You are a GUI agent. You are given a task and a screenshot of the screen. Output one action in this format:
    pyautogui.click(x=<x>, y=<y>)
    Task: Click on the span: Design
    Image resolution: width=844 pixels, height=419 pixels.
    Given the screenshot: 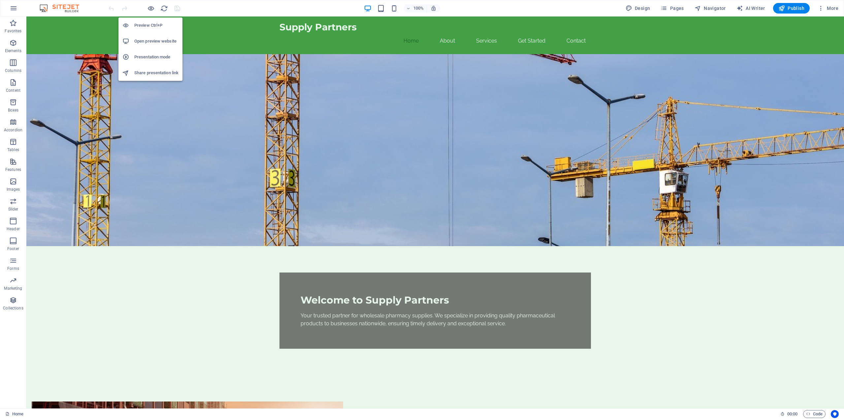 What is the action you would take?
    pyautogui.click(x=638, y=8)
    